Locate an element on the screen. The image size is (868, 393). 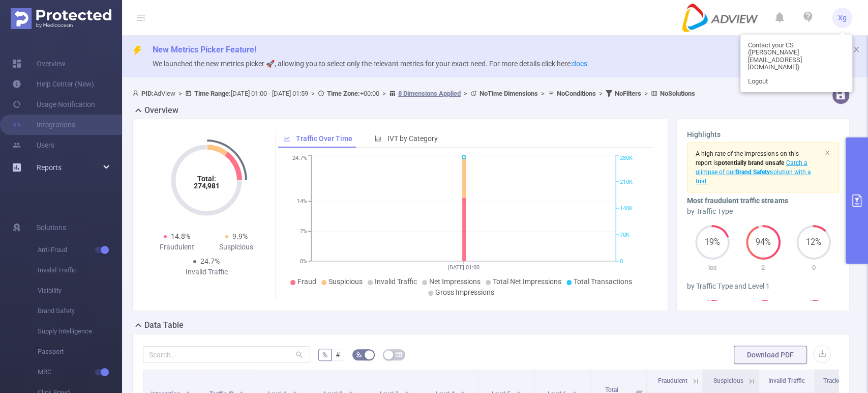
input: Search... is located at coordinates (227, 354).